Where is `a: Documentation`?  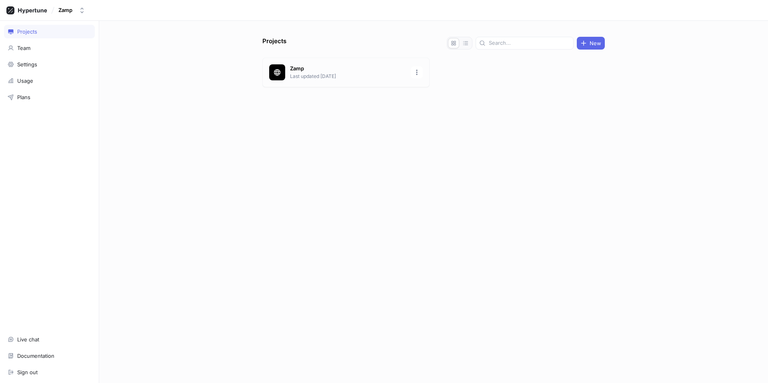 a: Documentation is located at coordinates (49, 356).